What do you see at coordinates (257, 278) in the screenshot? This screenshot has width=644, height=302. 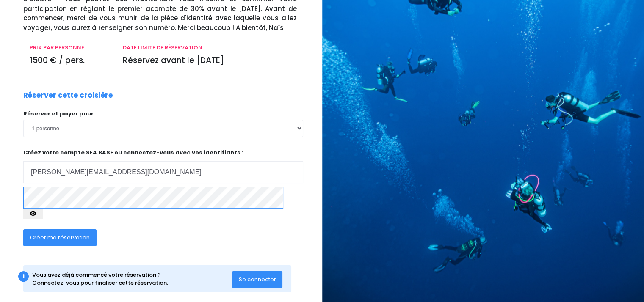 I see `a: Se connecter` at bounding box center [257, 278].